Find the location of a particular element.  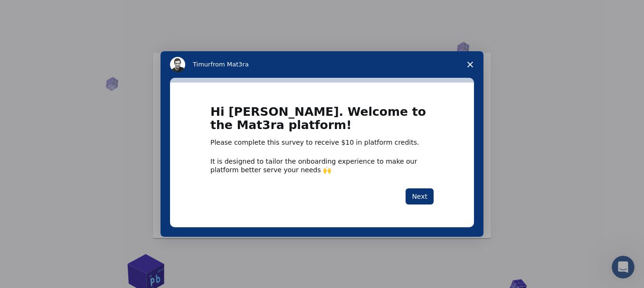

button: Next is located at coordinates (419, 196).